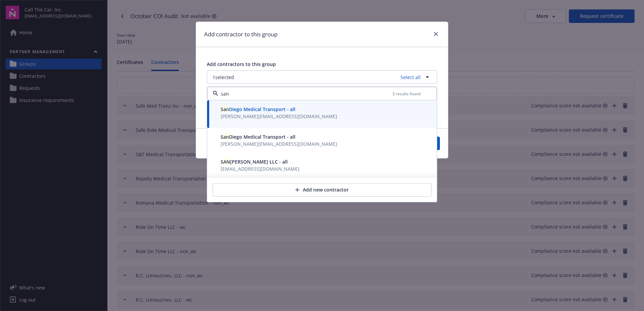 This screenshot has width=644, height=311. Describe the element at coordinates (305, 94) in the screenshot. I see `input: Filter by keyword` at that location.